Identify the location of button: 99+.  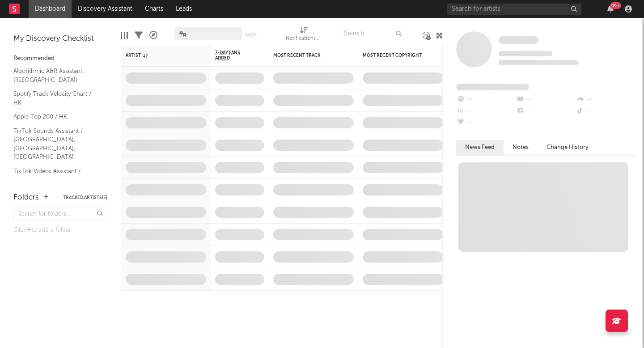
(611, 9).